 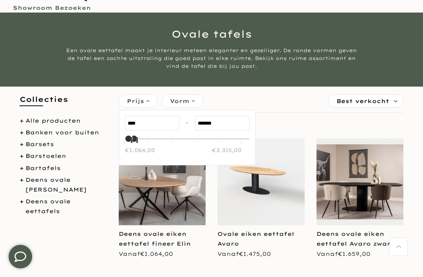 I want to click on div: €3.315,00, so click(x=227, y=150).